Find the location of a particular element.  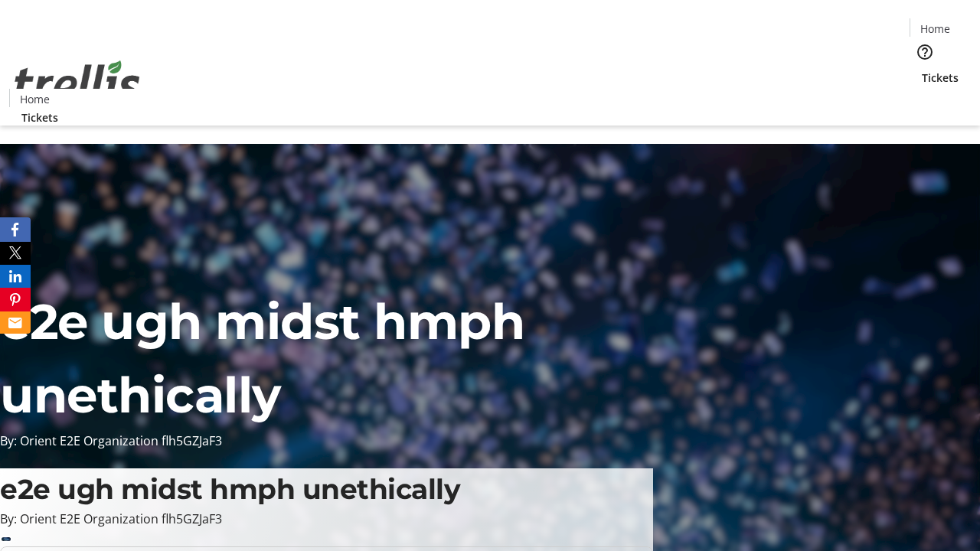

button: Help is located at coordinates (925, 52).